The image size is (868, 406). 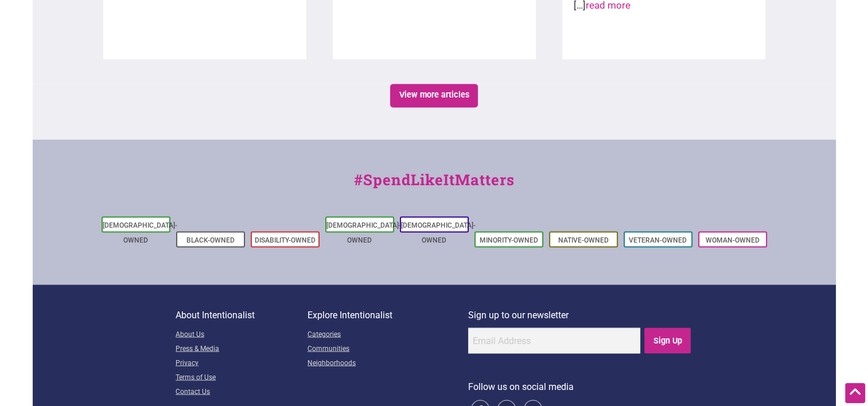 I want to click on a: Categories, so click(x=388, y=335).